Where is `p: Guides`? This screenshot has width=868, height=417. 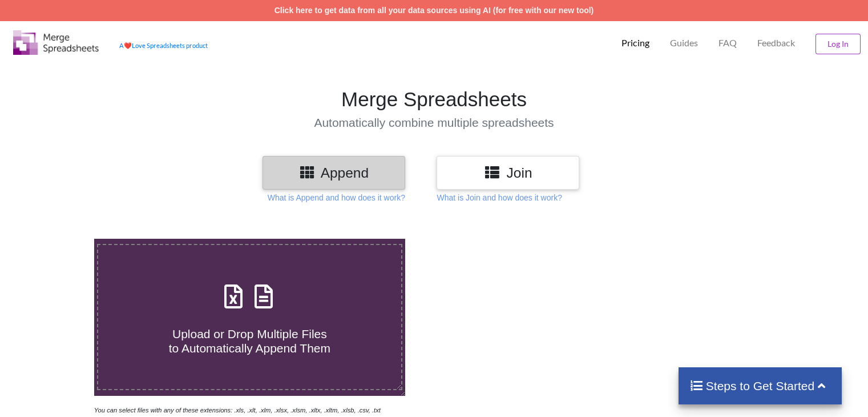 p: Guides is located at coordinates (684, 43).